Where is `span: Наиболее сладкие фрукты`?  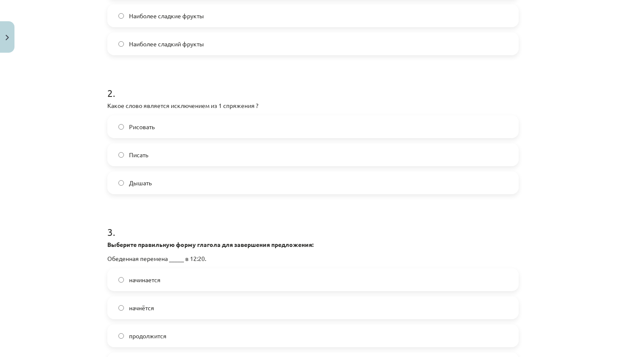 span: Наиболее сладкие фрукты is located at coordinates (166, 16).